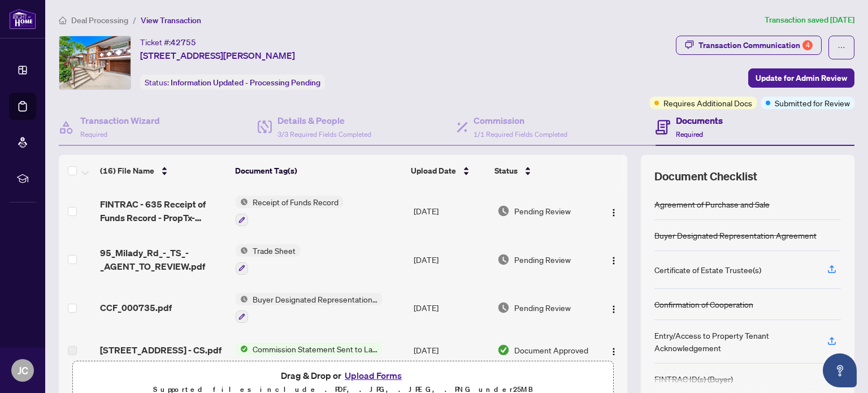 This screenshot has height=393, width=868. Describe the element at coordinates (801, 78) in the screenshot. I see `button: Update for Admin Review` at that location.